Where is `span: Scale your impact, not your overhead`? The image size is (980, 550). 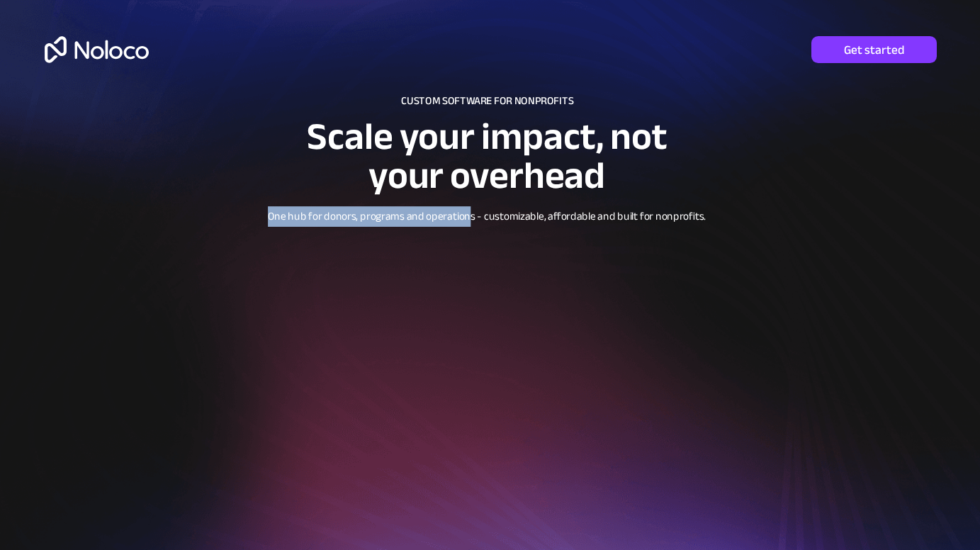 span: Scale your impact, not your overhead is located at coordinates (487, 156).